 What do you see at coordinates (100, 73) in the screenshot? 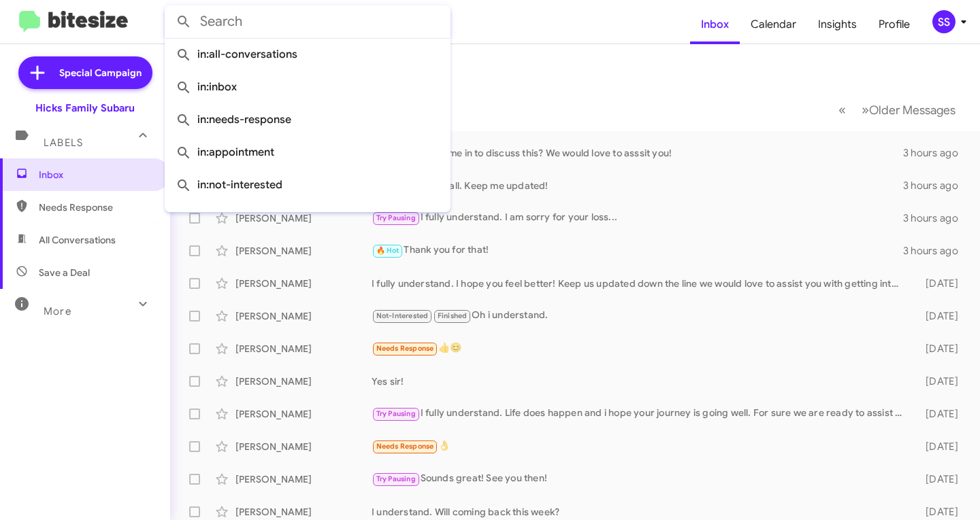
I see `span: Special Campaign` at bounding box center [100, 73].